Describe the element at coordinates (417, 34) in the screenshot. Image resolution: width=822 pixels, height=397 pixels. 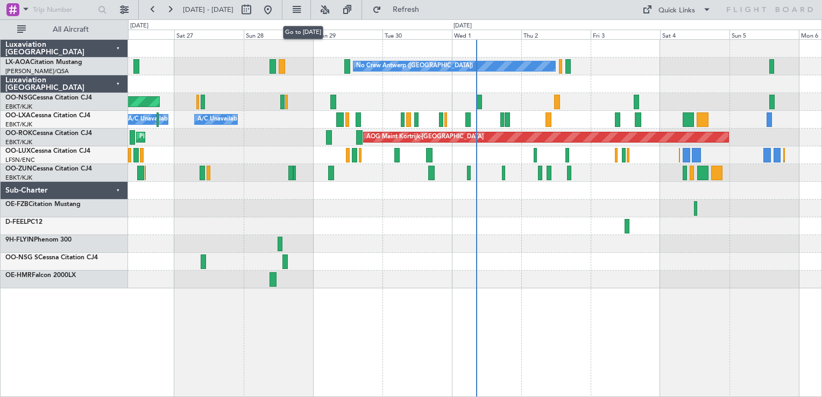
I see `div: Tue 30` at that location.